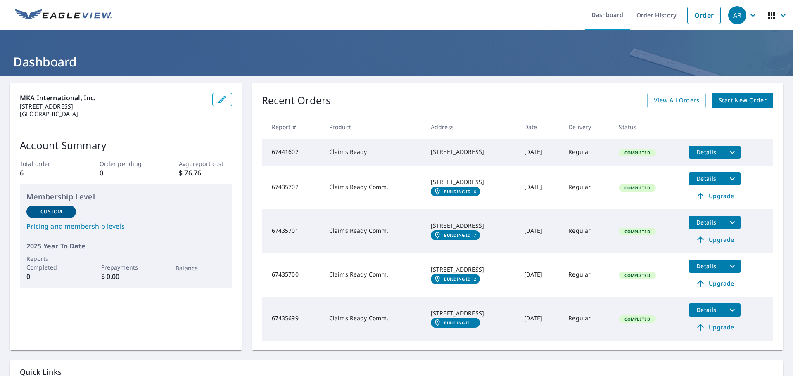  I want to click on p: Balance, so click(200, 268).